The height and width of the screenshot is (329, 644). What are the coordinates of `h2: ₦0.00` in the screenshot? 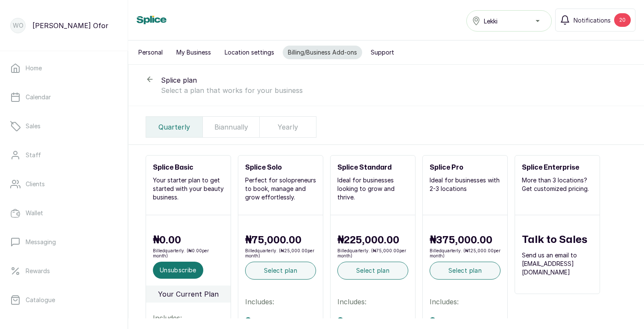 It's located at (188, 241).